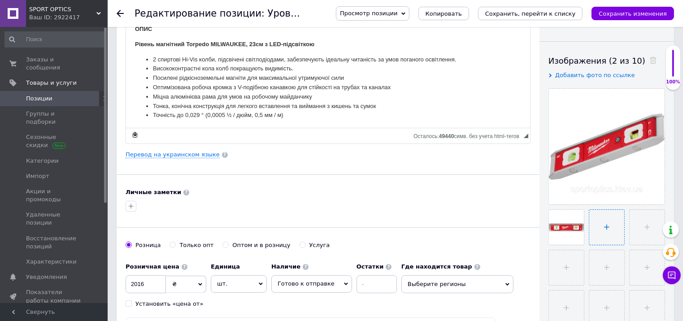 The image size is (683, 321). I want to click on button: Сохранить, перейти к списку, so click(530, 13).